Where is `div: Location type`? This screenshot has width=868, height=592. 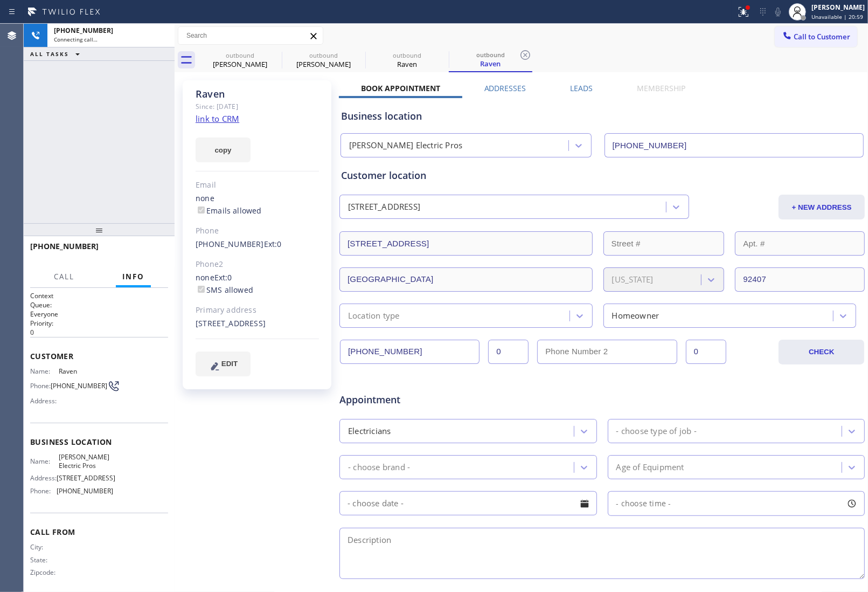 div: Location type is located at coordinates (374, 315).